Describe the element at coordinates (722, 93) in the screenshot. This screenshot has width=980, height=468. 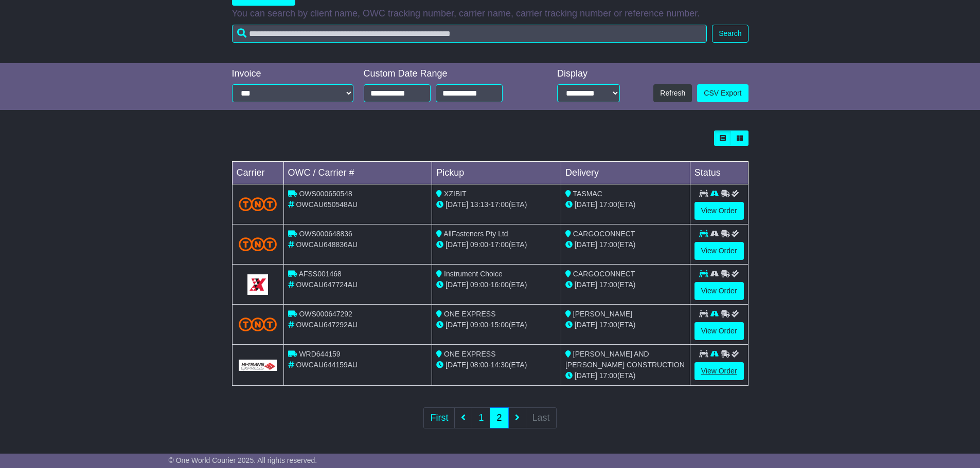
I see `a: CSV Export` at that location.